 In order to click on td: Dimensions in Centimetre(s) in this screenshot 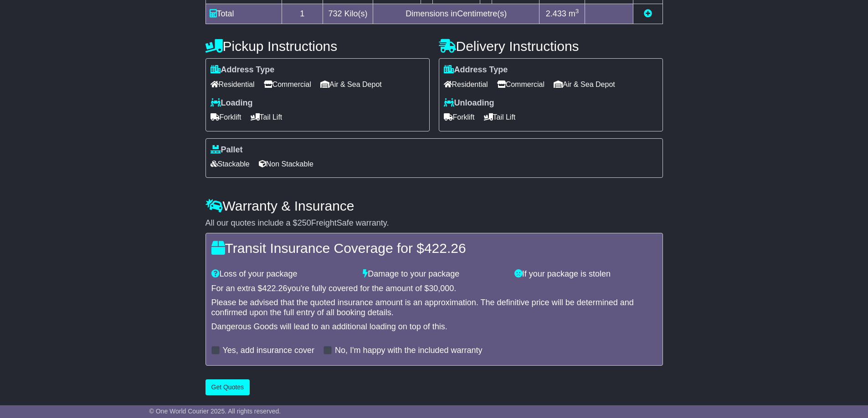, I will do `click(456, 14)`.